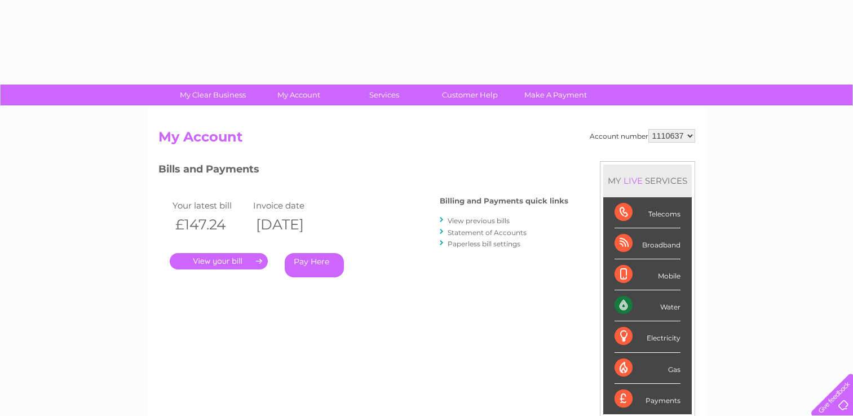  What do you see at coordinates (633, 180) in the screenshot?
I see `div: LIVE` at bounding box center [633, 180].